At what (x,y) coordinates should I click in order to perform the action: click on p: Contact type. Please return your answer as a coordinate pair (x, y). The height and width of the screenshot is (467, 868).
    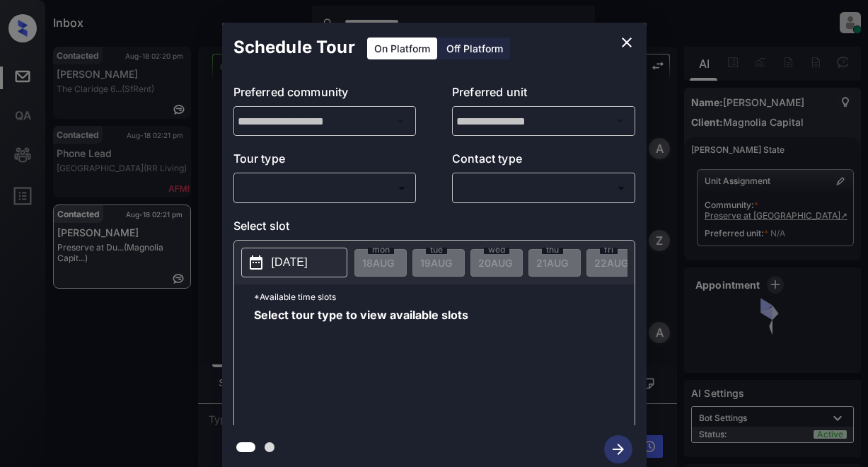
    Looking at the image, I should click on (543, 161).